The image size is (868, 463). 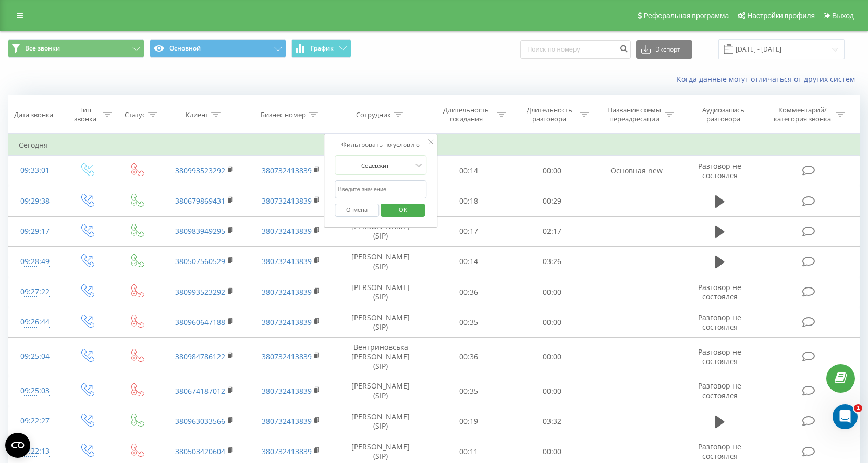 I want to click on div: Клиент, so click(x=197, y=115).